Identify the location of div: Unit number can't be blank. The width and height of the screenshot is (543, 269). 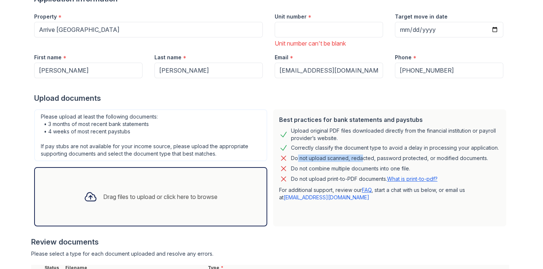
(329, 43).